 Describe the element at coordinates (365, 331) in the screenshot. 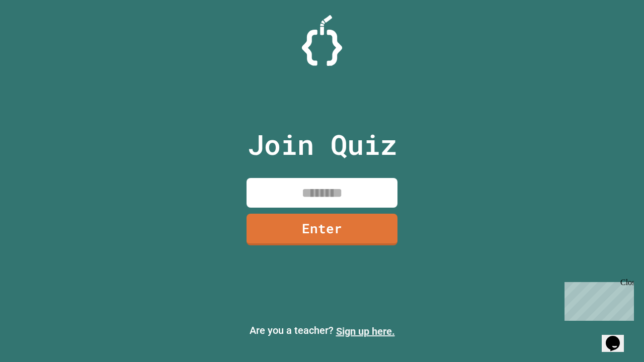

I see `a: Sign up here.` at that location.